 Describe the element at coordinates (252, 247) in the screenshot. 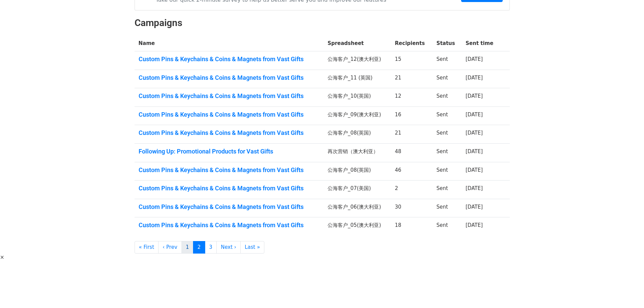

I see `a: Last »` at that location.